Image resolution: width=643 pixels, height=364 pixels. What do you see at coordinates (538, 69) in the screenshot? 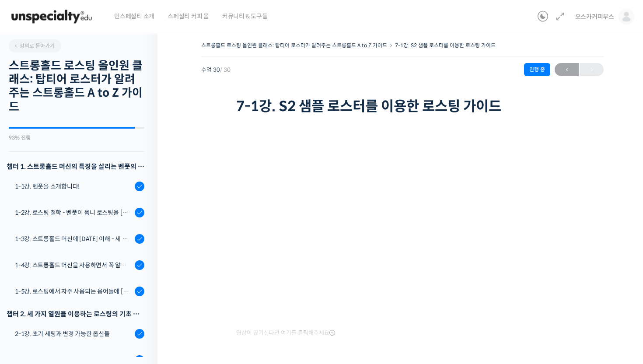
I see `div: 진행 중` at bounding box center [538, 69].